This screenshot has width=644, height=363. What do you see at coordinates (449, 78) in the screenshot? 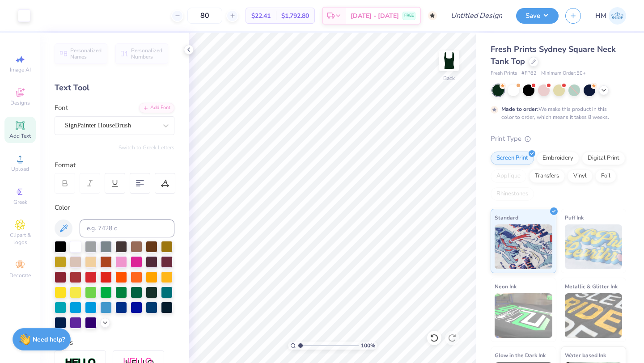
I see `div: Back` at bounding box center [449, 78].